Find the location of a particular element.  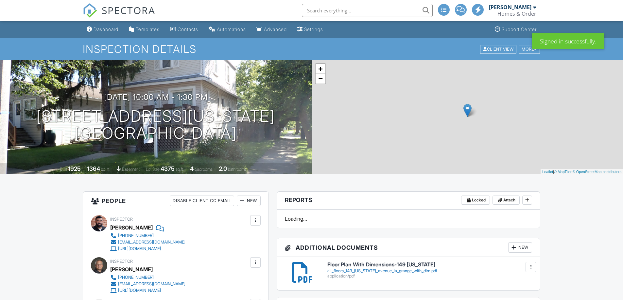

span: Lot Size is located at coordinates (153, 169).